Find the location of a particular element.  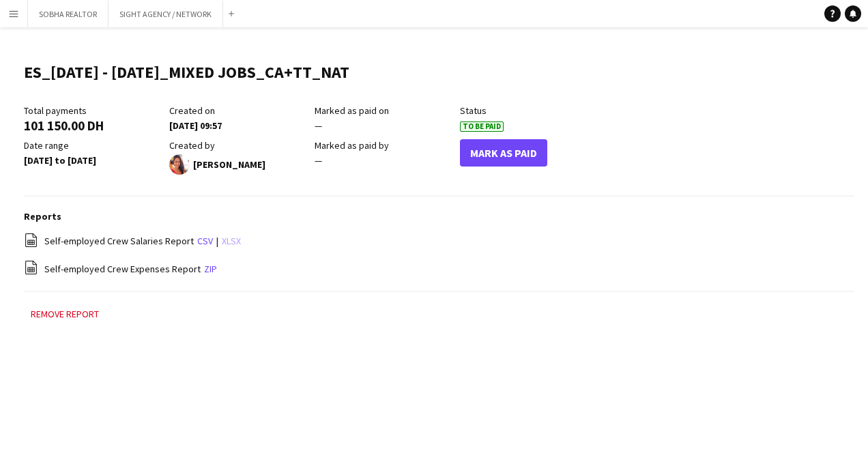

button: SOBHA REALTOR is located at coordinates (69, 14).